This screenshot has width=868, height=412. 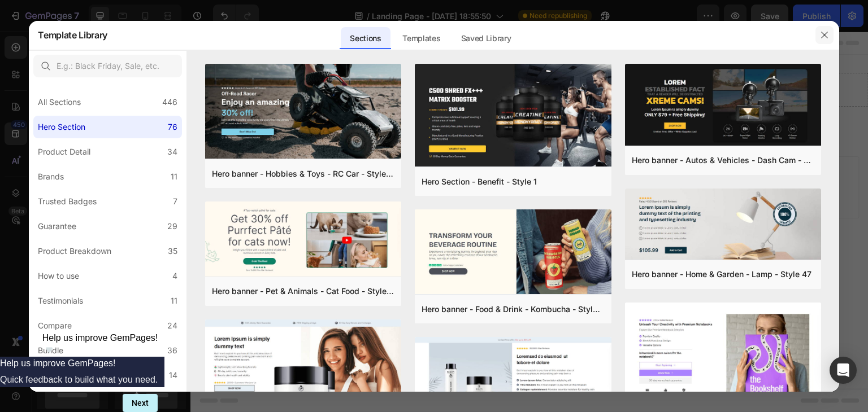 What do you see at coordinates (55, 326) in the screenshot?
I see `div: Compare` at bounding box center [55, 326].